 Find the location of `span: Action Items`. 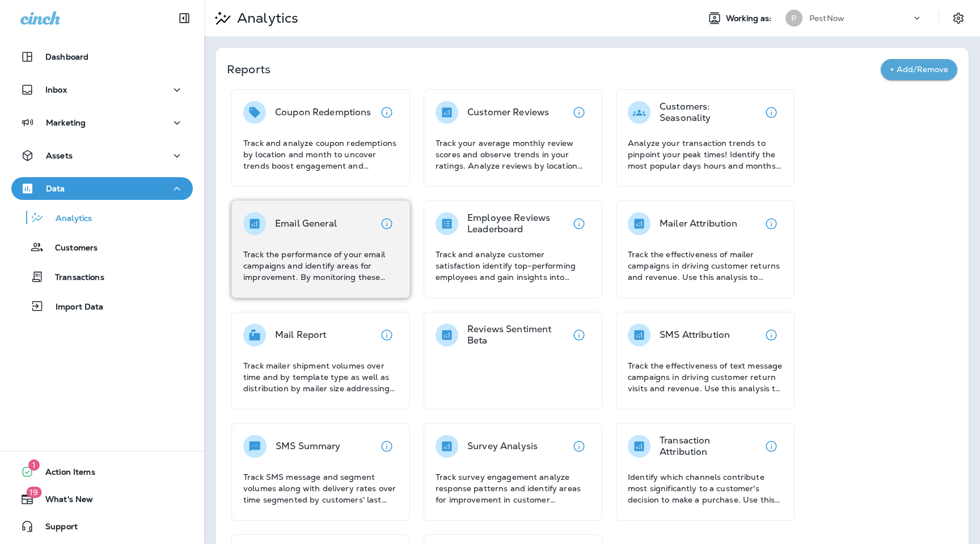

span: Action Items is located at coordinates (65, 474).